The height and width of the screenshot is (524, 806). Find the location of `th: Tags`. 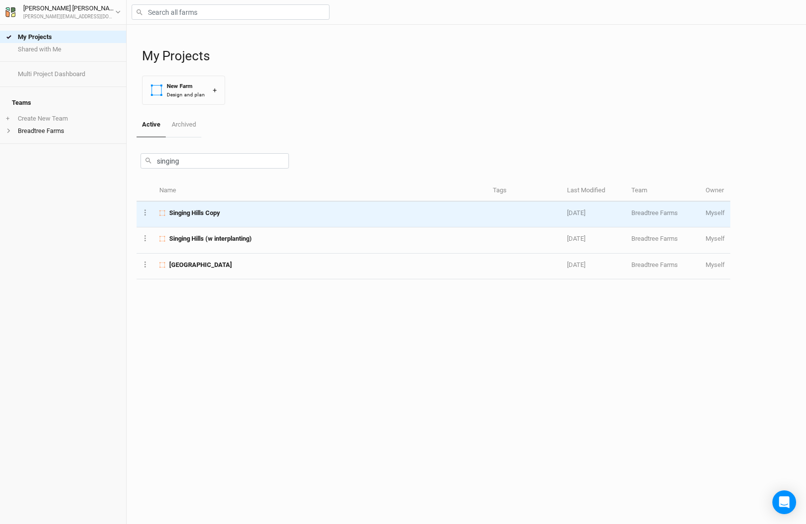

th: Tags is located at coordinates (524, 191).